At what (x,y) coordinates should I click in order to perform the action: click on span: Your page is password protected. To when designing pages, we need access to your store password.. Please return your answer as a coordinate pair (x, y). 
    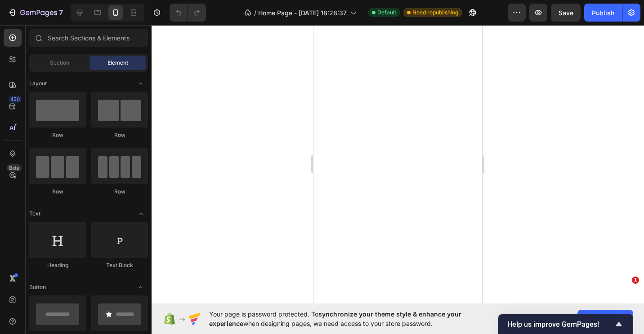
    Looking at the image, I should click on (352, 319).